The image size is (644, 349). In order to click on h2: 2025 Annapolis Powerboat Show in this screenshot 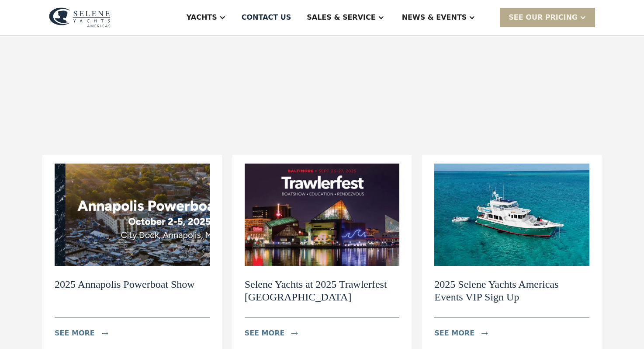, I will do `click(125, 284)`.